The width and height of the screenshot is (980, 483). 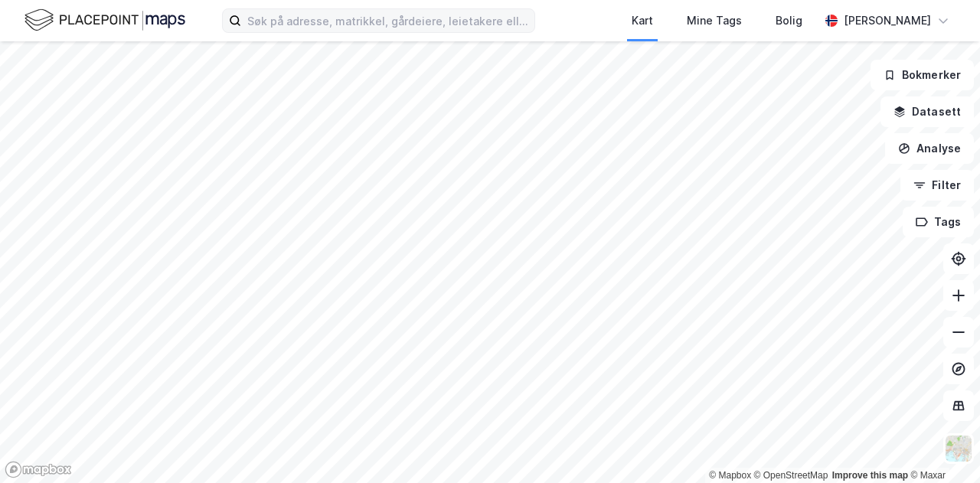 What do you see at coordinates (789, 20) in the screenshot?
I see `div: Bolig` at bounding box center [789, 20].